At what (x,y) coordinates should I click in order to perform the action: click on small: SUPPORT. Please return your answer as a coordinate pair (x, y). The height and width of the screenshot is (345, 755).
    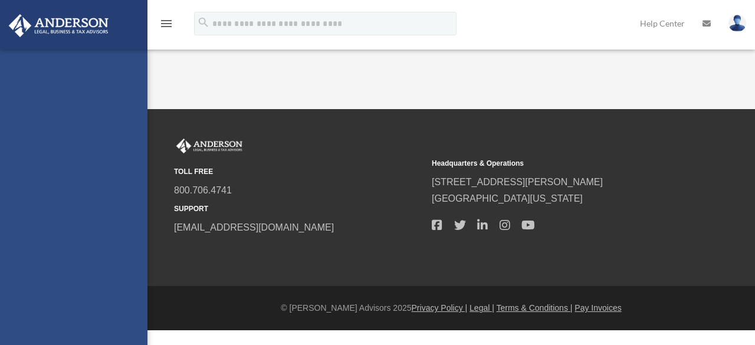
    Looking at the image, I should click on (299, 209).